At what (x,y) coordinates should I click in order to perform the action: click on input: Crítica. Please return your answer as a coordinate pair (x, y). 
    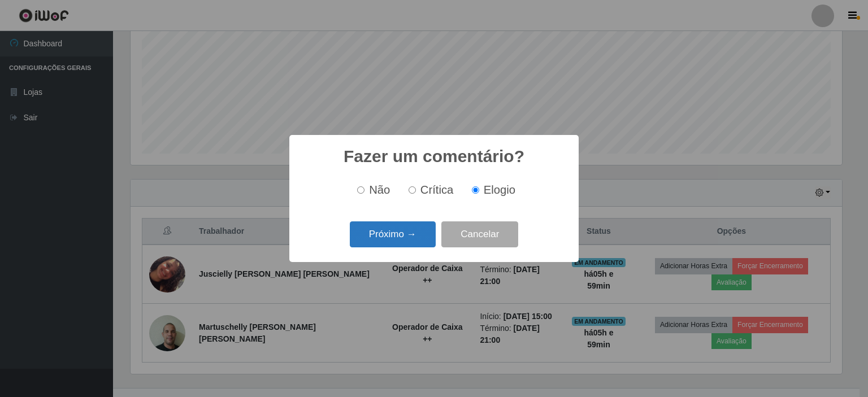
    Looking at the image, I should click on (412, 189).